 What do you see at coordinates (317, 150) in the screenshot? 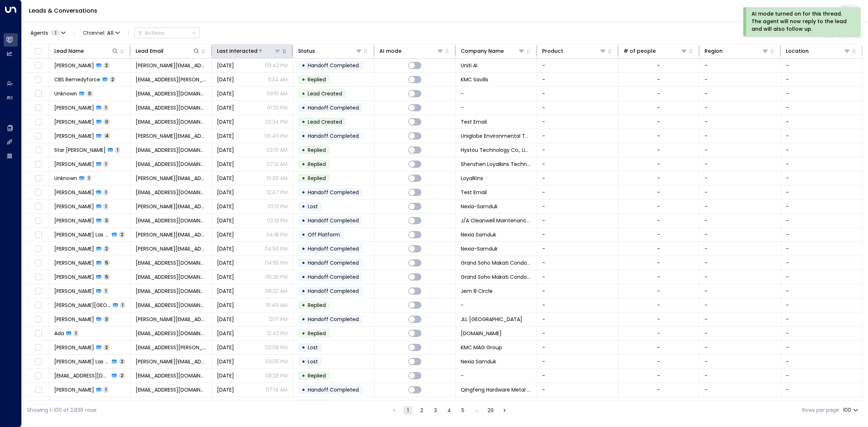
I see `span: Replied` at bounding box center [317, 150].